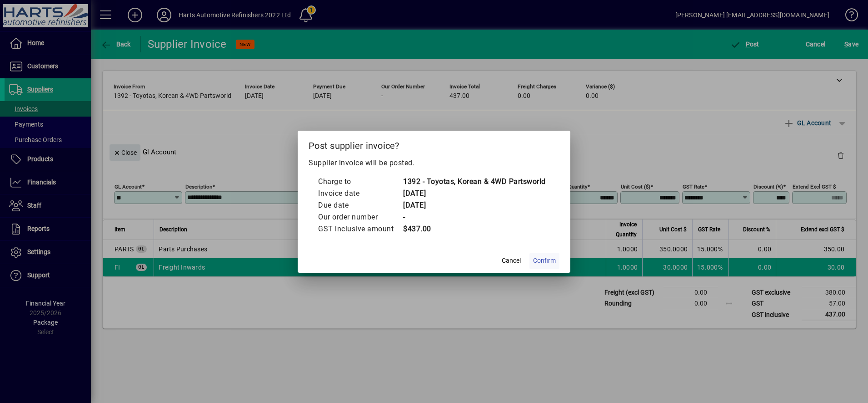 The width and height of the screenshot is (868, 403). What do you see at coordinates (511, 261) in the screenshot?
I see `button: Cancel` at bounding box center [511, 261].